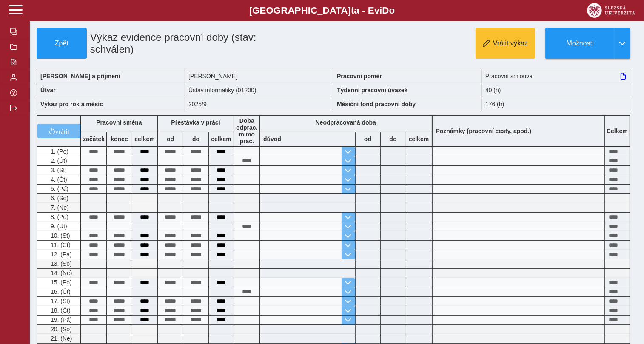  What do you see at coordinates (556, 90) in the screenshot?
I see `div: 40 (h)` at bounding box center [556, 90].